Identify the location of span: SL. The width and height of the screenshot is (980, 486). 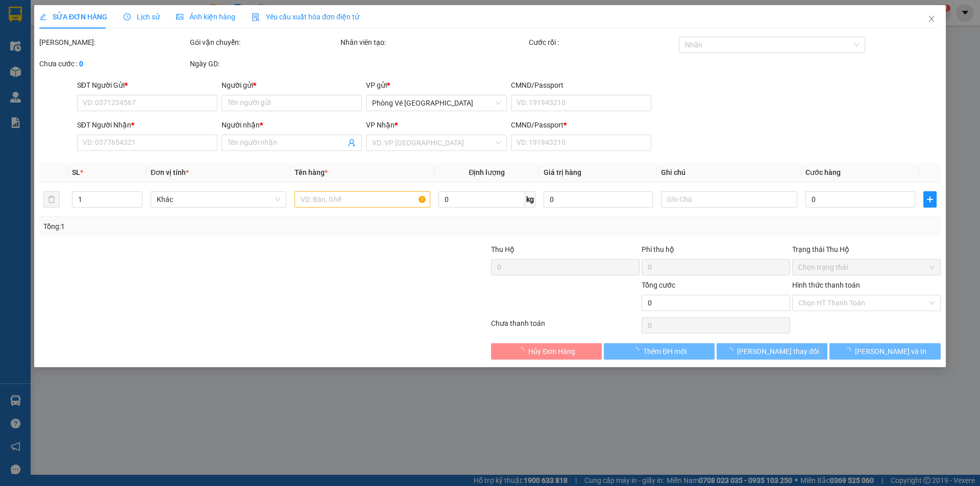
(76, 172).